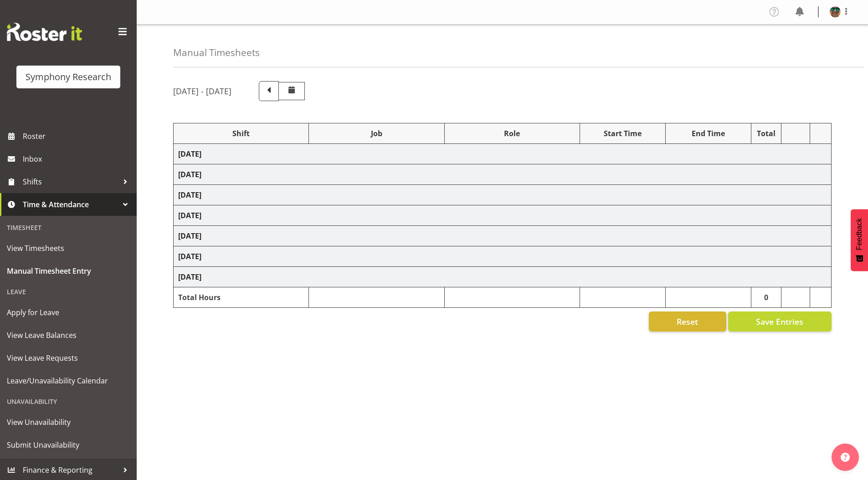 Image resolution: width=868 pixels, height=480 pixels. What do you see at coordinates (68, 401) in the screenshot?
I see `div: Unavailability` at bounding box center [68, 401].